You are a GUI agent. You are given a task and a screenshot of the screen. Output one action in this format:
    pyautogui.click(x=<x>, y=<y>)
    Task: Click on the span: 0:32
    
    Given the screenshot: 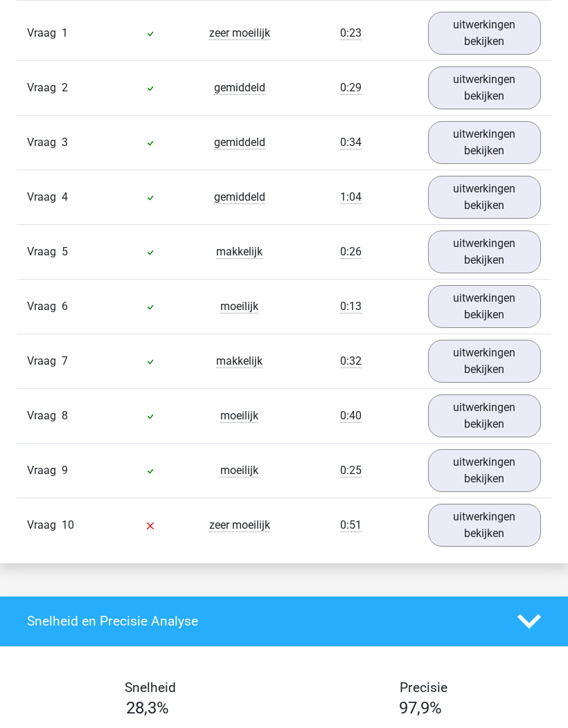 What is the action you would take?
    pyautogui.click(x=350, y=362)
    